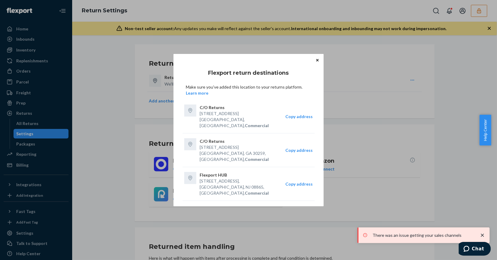 The width and height of the screenshot is (497, 260). I want to click on p: Flexport HUB, so click(241, 175).